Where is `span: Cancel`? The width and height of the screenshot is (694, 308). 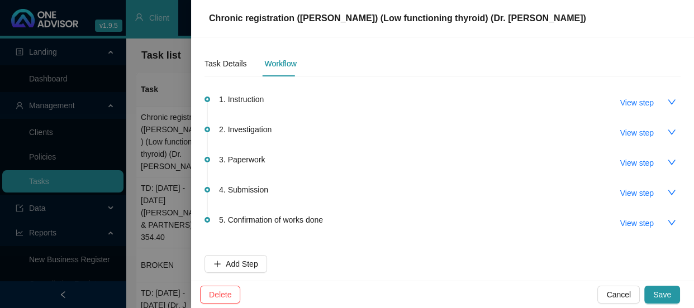
span: Cancel is located at coordinates (618, 295).